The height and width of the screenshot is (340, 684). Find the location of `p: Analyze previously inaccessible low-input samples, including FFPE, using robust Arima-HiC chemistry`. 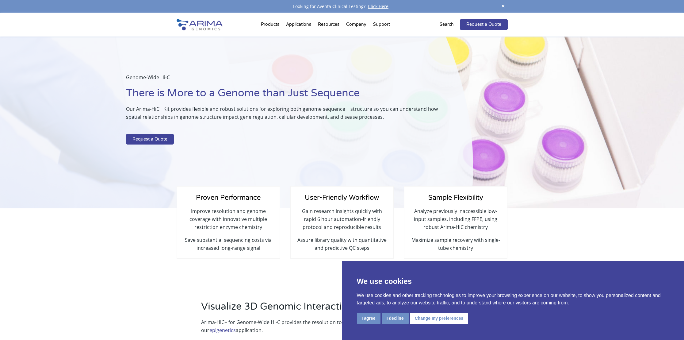

p: Analyze previously inaccessible low-input samples, including FFPE, using robust Arima-HiC chemistry is located at coordinates (455, 221).